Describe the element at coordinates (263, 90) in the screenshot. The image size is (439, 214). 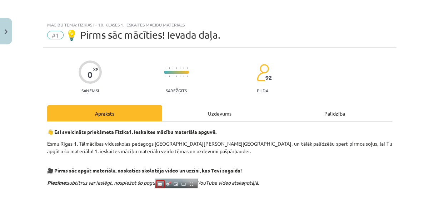
I see `p: pilda` at that location.